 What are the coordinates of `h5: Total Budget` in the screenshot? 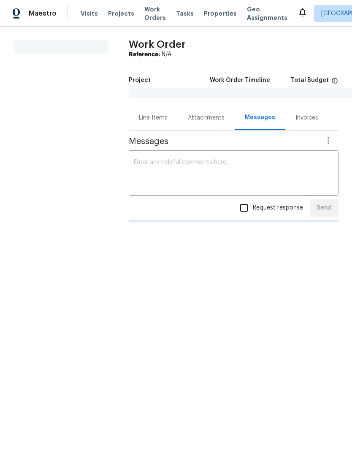 It's located at (310, 80).